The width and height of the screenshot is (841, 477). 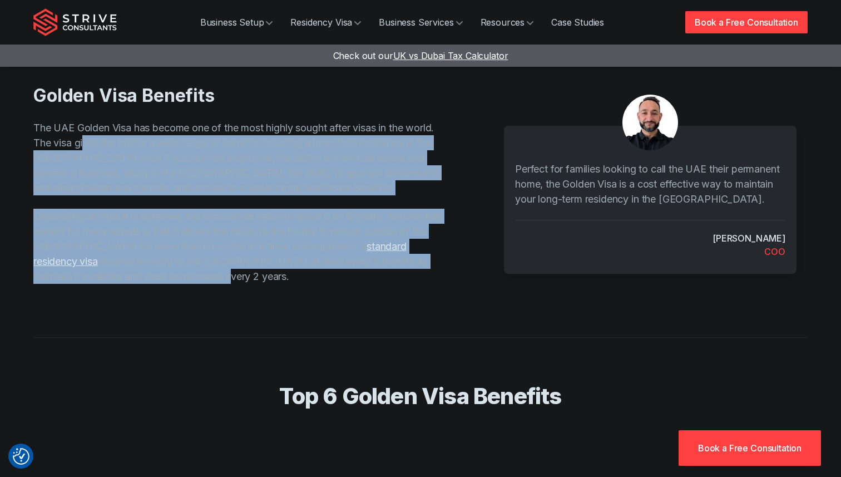 What do you see at coordinates (325, 22) in the screenshot?
I see `a: Residency Visa` at bounding box center [325, 22].